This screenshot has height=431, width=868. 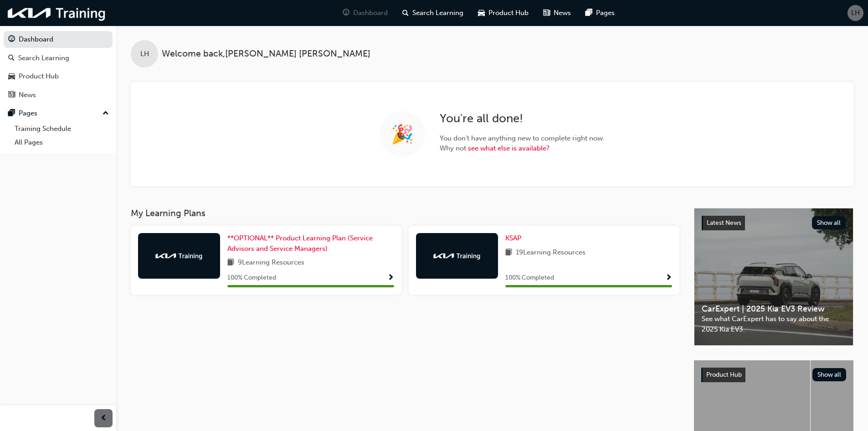 What do you see at coordinates (57, 13) in the screenshot?
I see `a: kia-training` at bounding box center [57, 13].